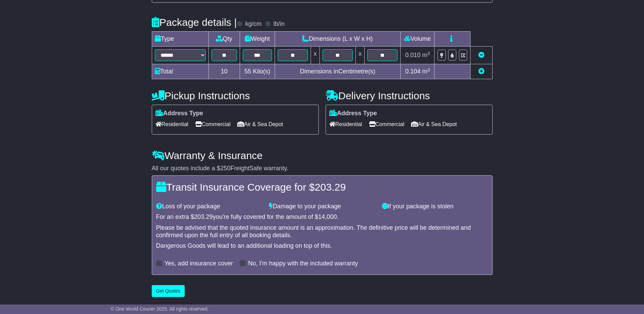 This screenshot has height=314, width=644. What do you see at coordinates (413, 71) in the screenshot?
I see `span: 0.104` at bounding box center [413, 71].